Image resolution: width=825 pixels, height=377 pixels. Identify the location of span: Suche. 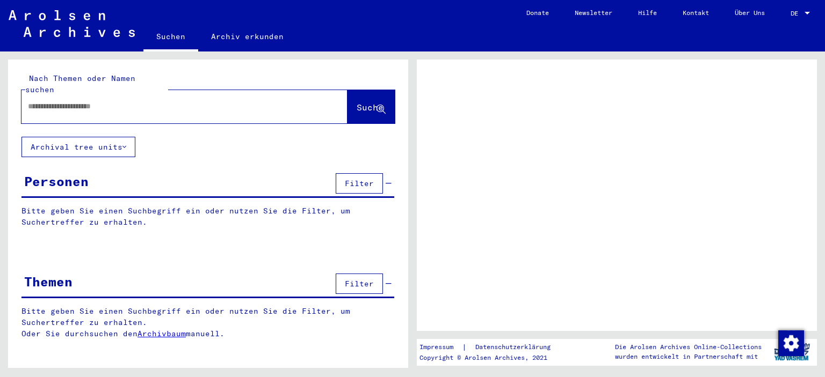
(370, 107).